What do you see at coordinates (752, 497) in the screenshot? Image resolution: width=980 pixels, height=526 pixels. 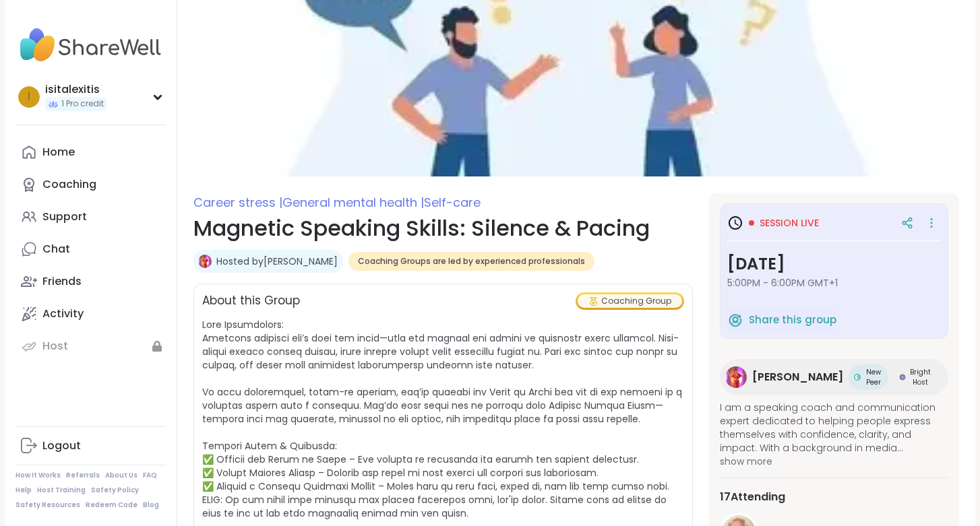 I see `span: 17 Attending` at bounding box center [752, 497].